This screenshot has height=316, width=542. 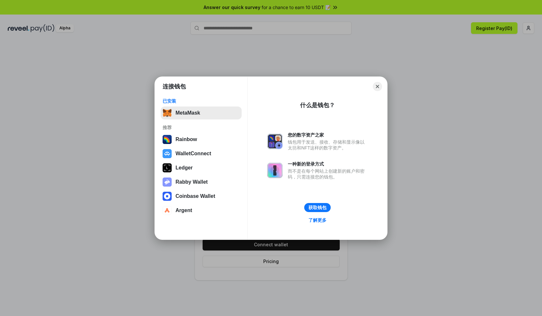 I want to click on div: 您的数字资产之家, so click(x=328, y=135).